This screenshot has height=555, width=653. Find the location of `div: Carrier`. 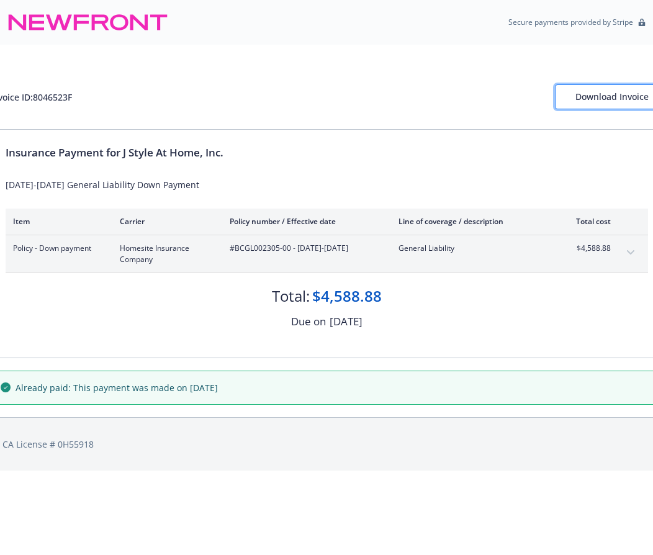

div: Carrier is located at coordinates (165, 221).